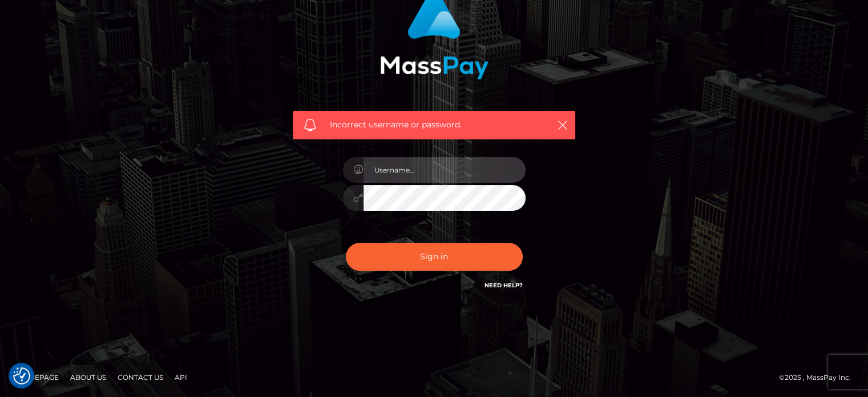  What do you see at coordinates (434, 125) in the screenshot?
I see `span: Incorrect username or password.` at bounding box center [434, 125].